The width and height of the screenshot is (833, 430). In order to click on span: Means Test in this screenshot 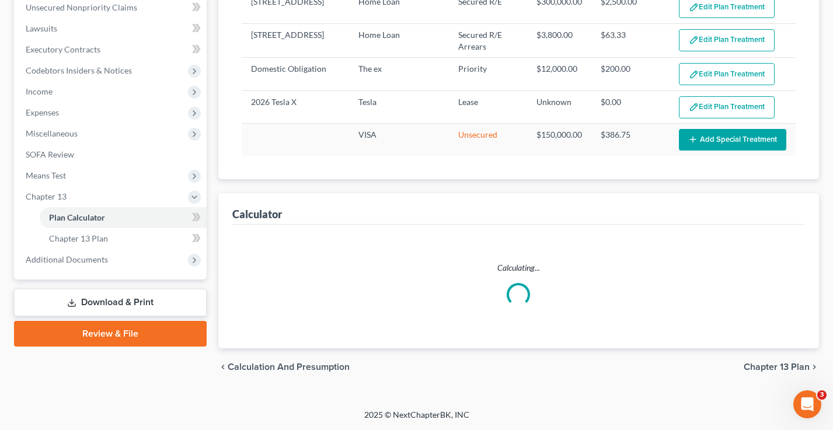, I will do `click(46, 175)`.